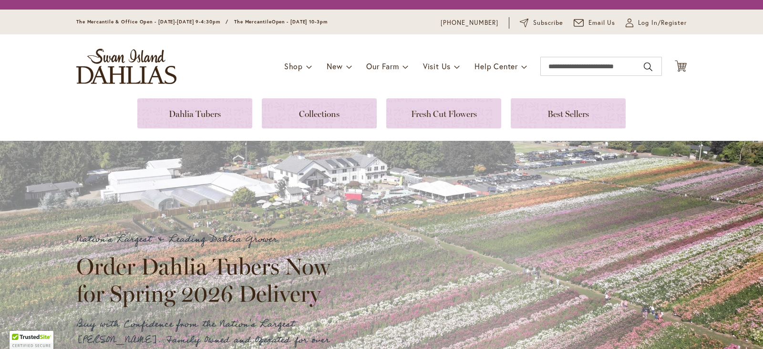 The height and width of the screenshot is (349, 763). I want to click on div: TrustedSite Certified, so click(31, 340).